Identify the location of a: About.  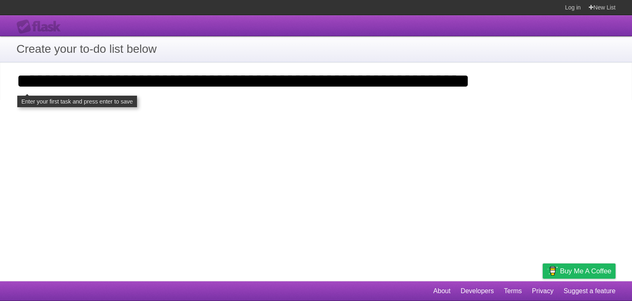
(442, 291).